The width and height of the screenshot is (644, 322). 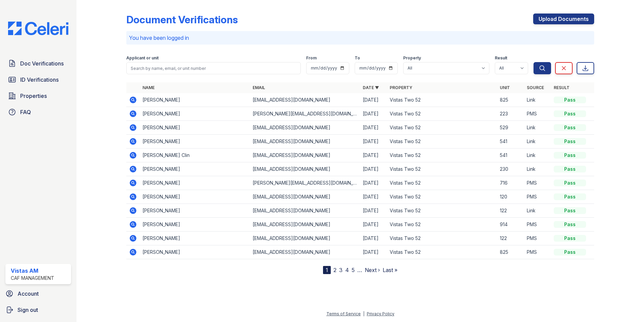 I want to click on a: Email, so click(x=259, y=88).